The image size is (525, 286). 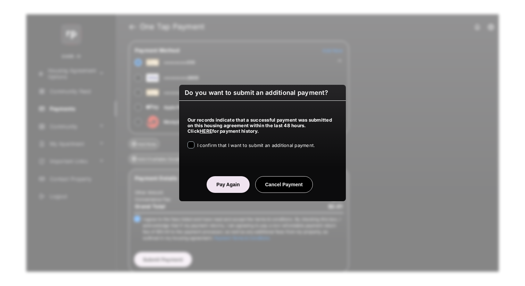 I want to click on h6: Do you want to submit an additional payment?, so click(x=262, y=93).